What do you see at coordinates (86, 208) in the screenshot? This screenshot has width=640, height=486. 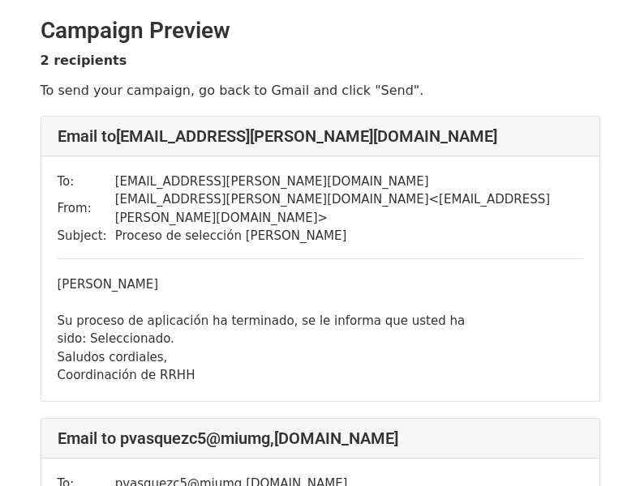 I see `td: From:` at bounding box center [86, 208].